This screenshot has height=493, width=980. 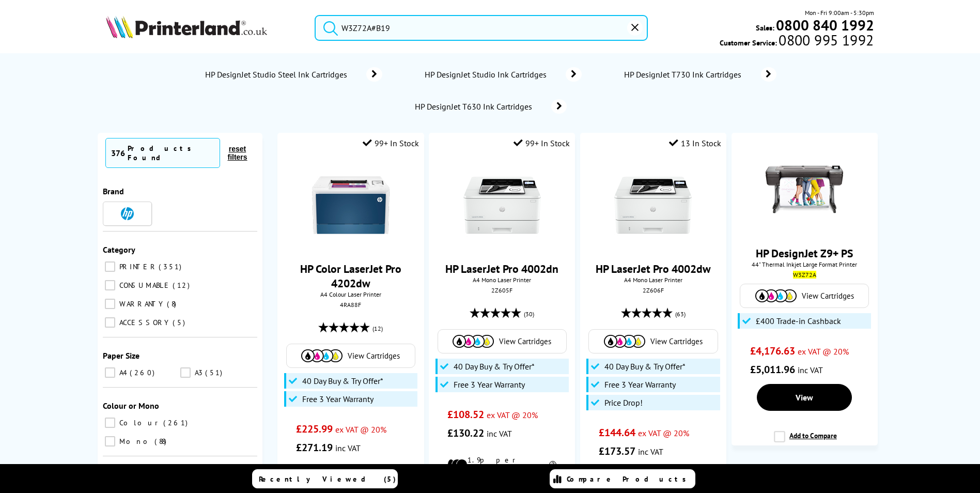 I want to click on span: Category, so click(x=119, y=250).